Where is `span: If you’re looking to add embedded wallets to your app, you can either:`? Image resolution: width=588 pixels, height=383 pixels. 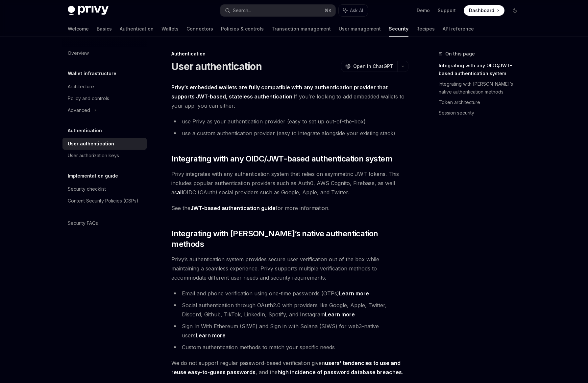
span: If you’re looking to add embedded wallets to your app, you can either: is located at coordinates (290, 96).